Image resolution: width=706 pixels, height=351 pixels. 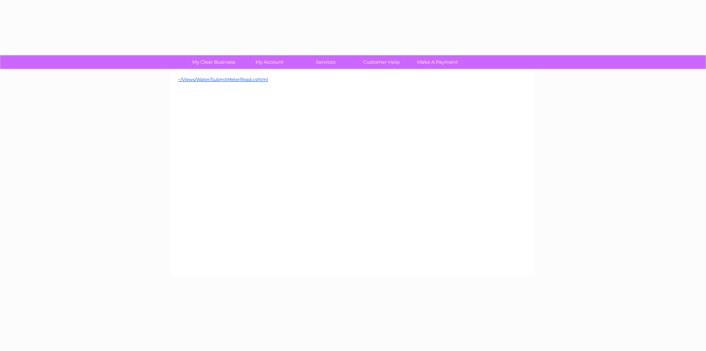 What do you see at coordinates (214, 62) in the screenshot?
I see `a: My Clear Business` at bounding box center [214, 62].